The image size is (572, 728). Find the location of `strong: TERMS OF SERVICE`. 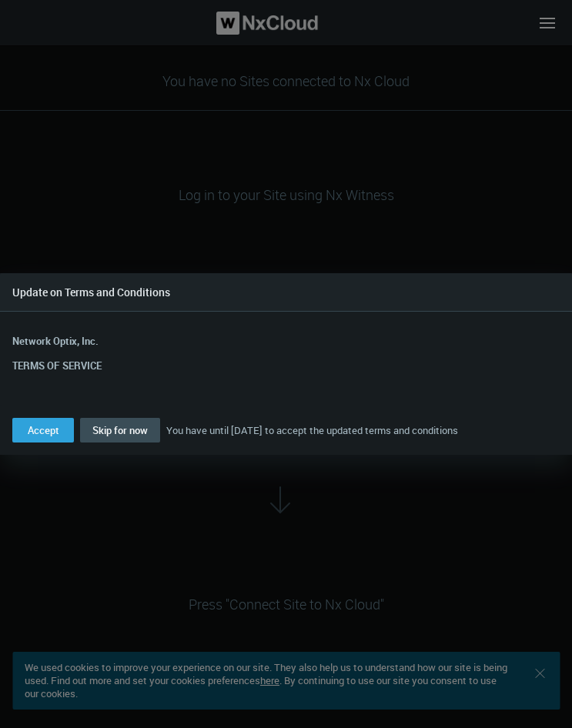

strong: TERMS OF SERVICE is located at coordinates (57, 365).